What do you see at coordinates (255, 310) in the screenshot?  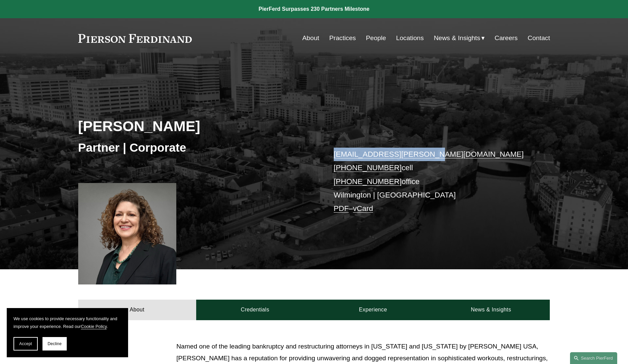 I see `a: Credentials` at bounding box center [255, 310].